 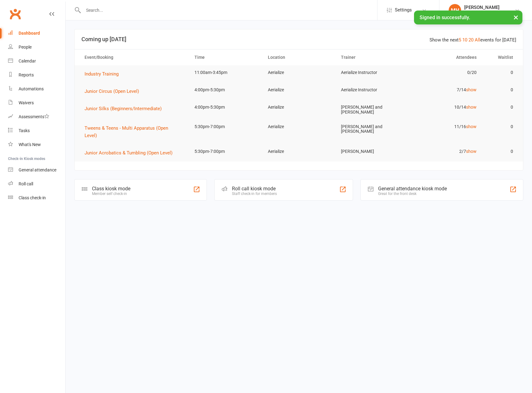 I want to click on a: General attendance kiosk mode, so click(x=36, y=170).